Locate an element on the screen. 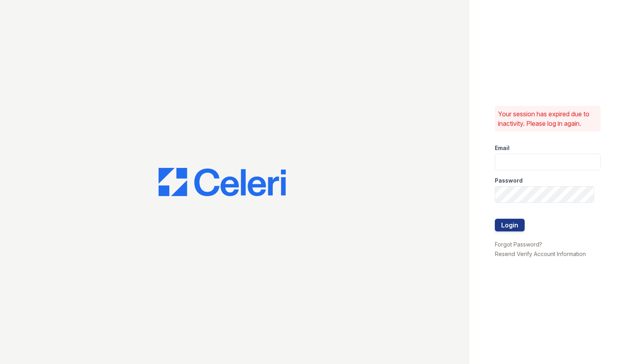 This screenshot has height=364, width=626. label: Password is located at coordinates (509, 181).